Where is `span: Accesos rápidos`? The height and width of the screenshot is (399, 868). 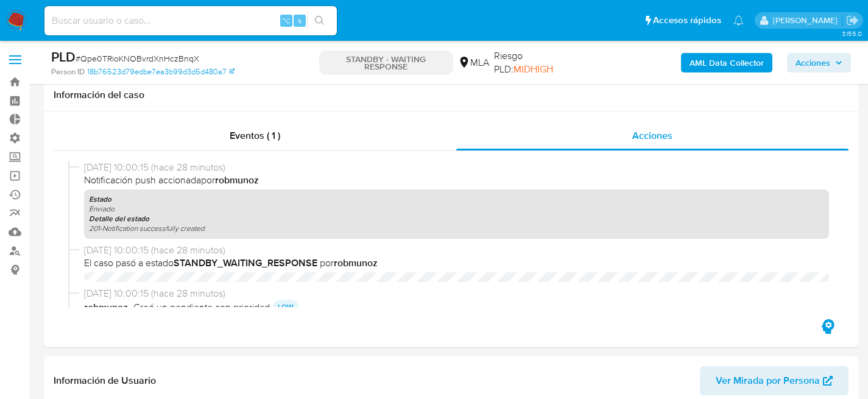 span: Accesos rápidos is located at coordinates (687, 20).